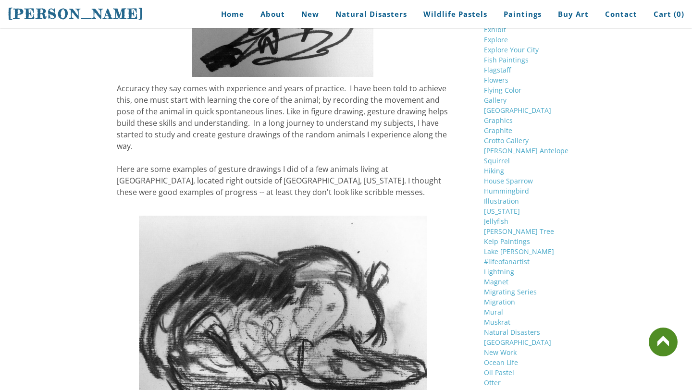 The height and width of the screenshot is (390, 692). What do you see at coordinates (506, 261) in the screenshot?
I see `a: #lifeofanartist` at bounding box center [506, 261].